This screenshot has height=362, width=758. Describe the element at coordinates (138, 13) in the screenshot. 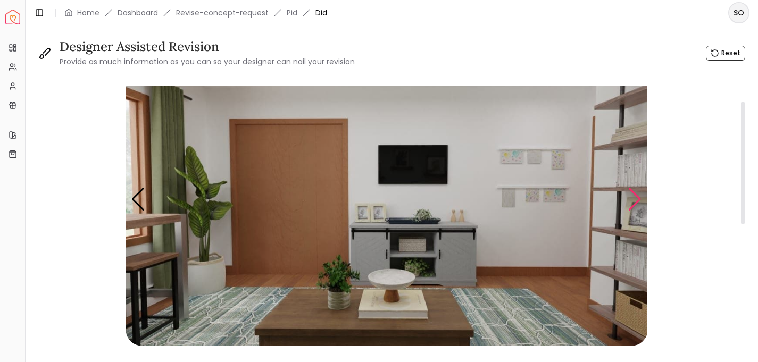

I see `a: Dashboard` at that location.